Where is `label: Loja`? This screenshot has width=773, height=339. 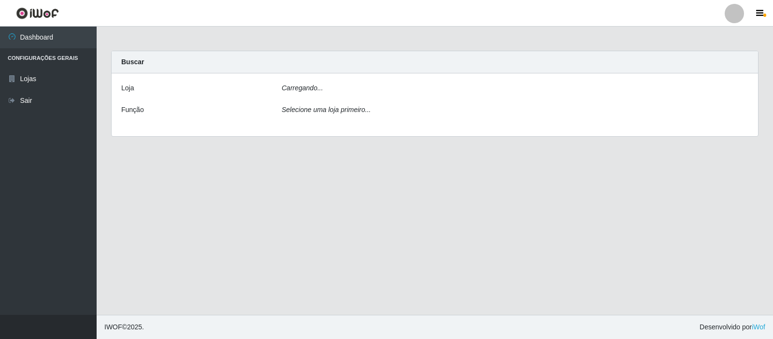
label: Loja is located at coordinates (128, 88).